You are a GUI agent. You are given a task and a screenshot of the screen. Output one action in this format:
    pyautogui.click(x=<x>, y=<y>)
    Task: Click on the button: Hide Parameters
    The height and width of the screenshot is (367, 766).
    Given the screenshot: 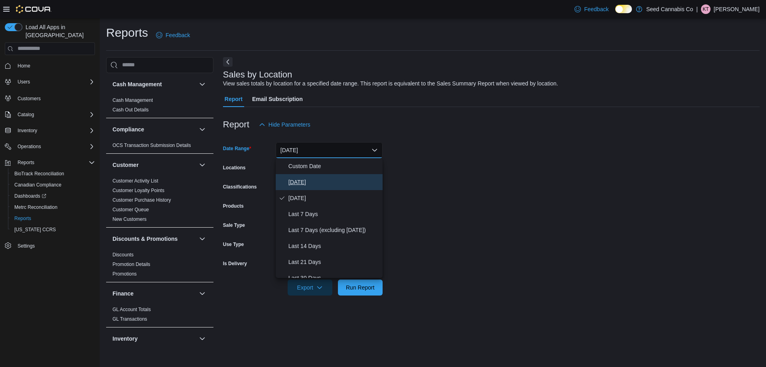 What is the action you would take?
    pyautogui.click(x=284, y=124)
    